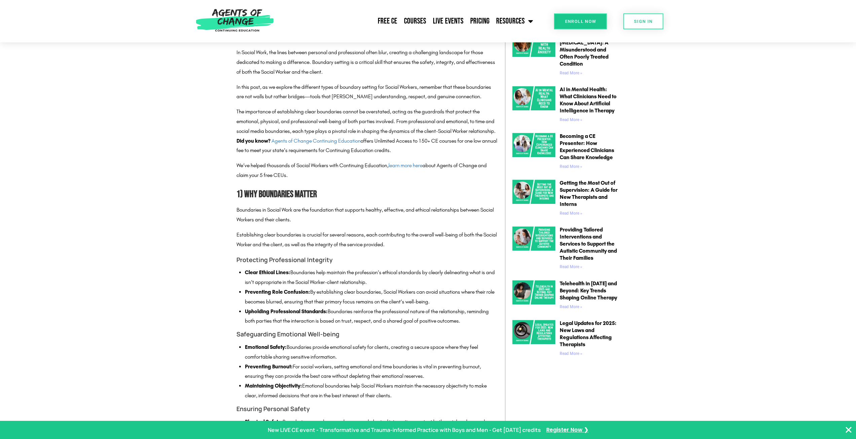 Image resolution: width=856 pixels, height=439 pixels. Describe the element at coordinates (405, 165) in the screenshot. I see `a: learn more here` at that location.